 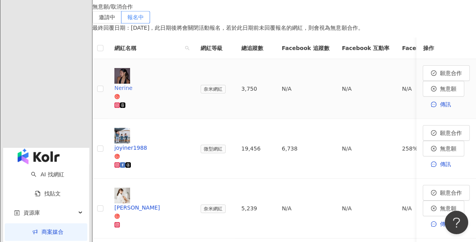 What do you see at coordinates (48, 232) in the screenshot?
I see `a: 商案媒合` at bounding box center [48, 232].